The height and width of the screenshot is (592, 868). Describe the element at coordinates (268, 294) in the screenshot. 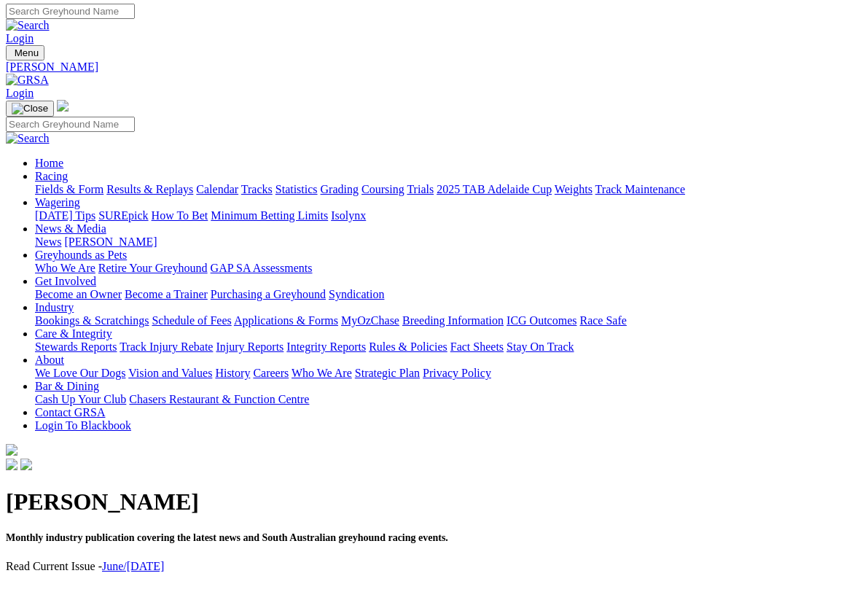

I see `a: Purchasing a Greyhound` at that location.